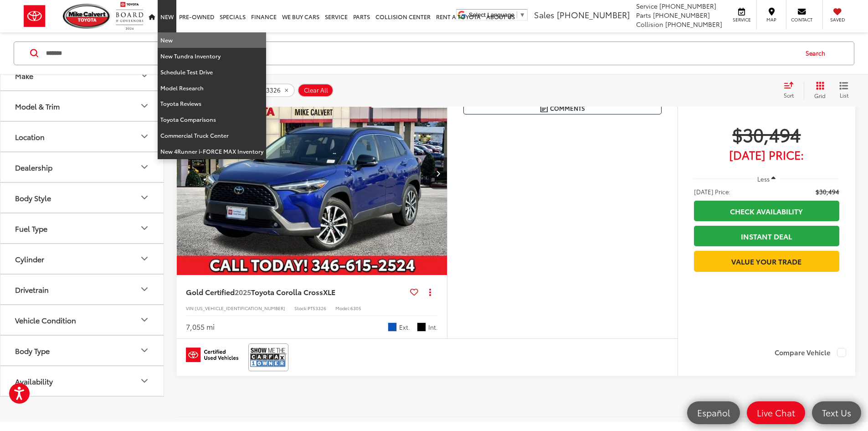 The width and height of the screenshot is (868, 431). What do you see at coordinates (810, 352) in the screenshot?
I see `label: Compare Vehicle` at bounding box center [810, 352].